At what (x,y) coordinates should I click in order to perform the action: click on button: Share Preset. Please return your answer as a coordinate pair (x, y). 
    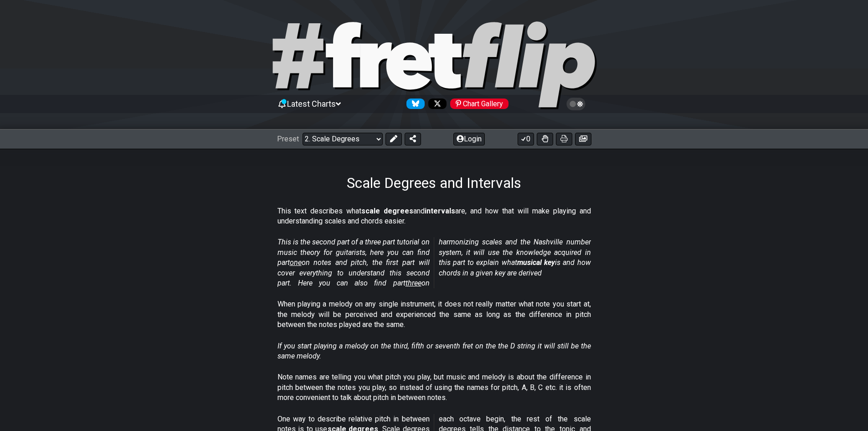
    Looking at the image, I should click on (413, 139).